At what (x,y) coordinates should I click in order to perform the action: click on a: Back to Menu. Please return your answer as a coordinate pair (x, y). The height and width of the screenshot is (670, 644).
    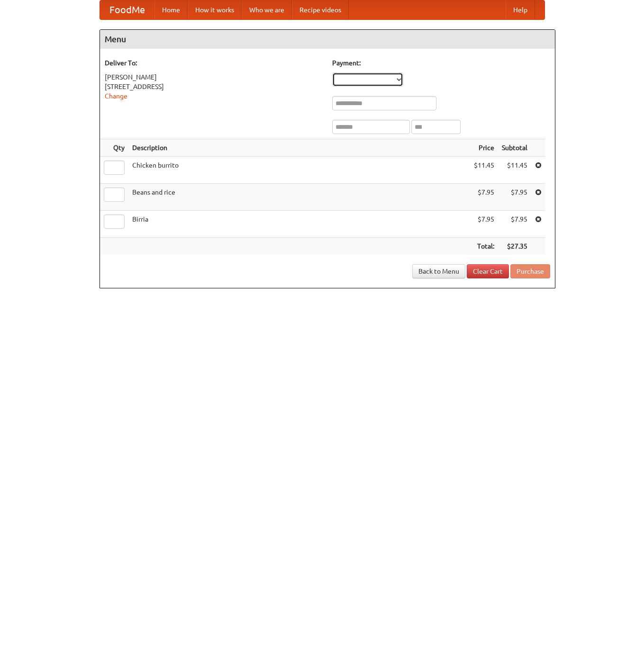
    Looking at the image, I should click on (439, 272).